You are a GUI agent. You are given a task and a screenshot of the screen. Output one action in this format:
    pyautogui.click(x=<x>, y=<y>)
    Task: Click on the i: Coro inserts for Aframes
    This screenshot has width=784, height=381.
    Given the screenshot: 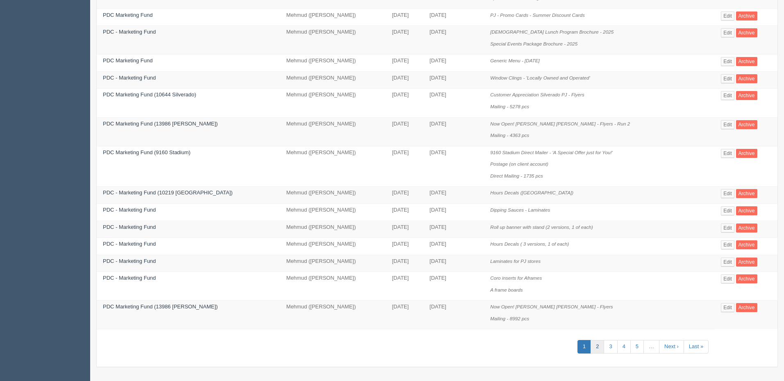 What is the action you would take?
    pyautogui.click(x=516, y=277)
    